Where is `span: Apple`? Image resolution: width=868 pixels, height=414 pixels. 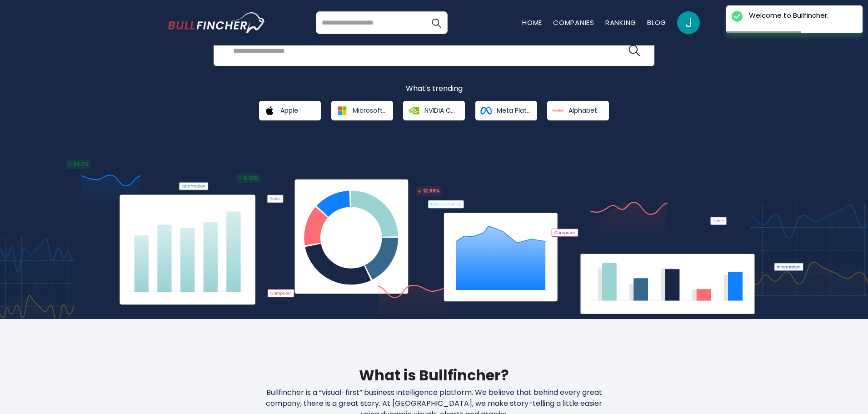
span: Apple is located at coordinates (289, 111).